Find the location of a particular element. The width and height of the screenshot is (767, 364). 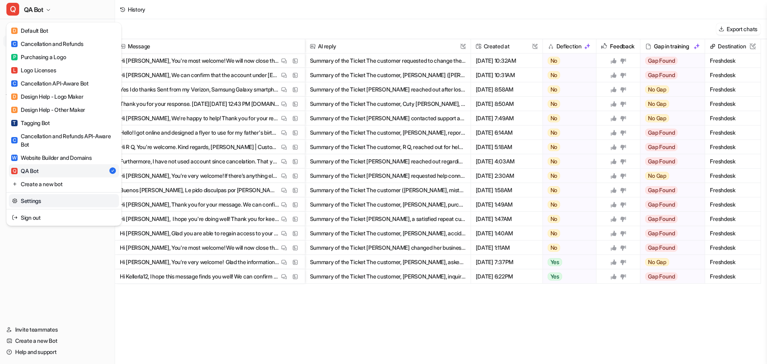

span: T is located at coordinates (14, 123).